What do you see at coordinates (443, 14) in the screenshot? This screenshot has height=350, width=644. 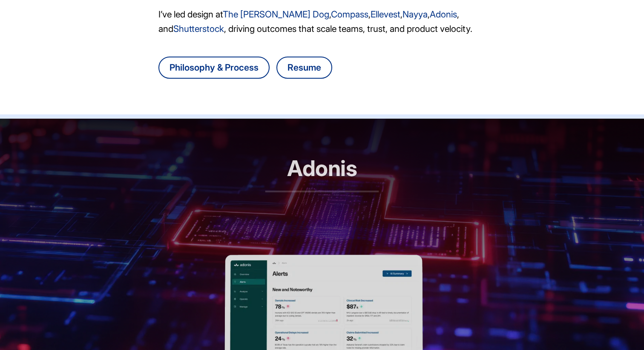 I see `a: Adonis` at bounding box center [443, 14].